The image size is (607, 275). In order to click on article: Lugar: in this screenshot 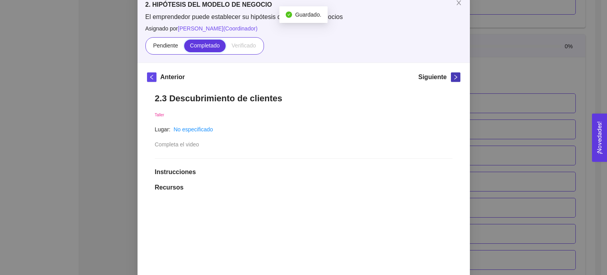, I will do `click(163, 129)`.